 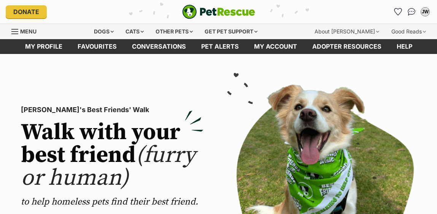 What do you see at coordinates (412, 12) in the screenshot?
I see `ul: Account quick links` at bounding box center [412, 12].